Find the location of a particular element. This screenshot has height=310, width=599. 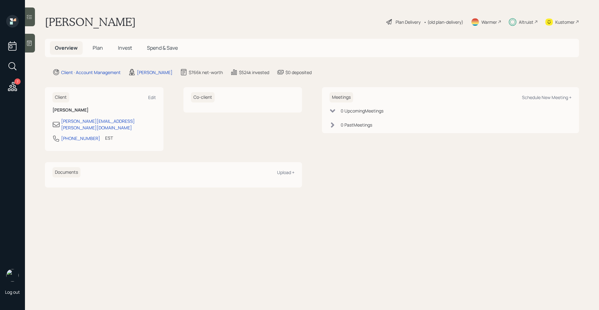

div: Schedule New Meeting + is located at coordinates (547, 97).